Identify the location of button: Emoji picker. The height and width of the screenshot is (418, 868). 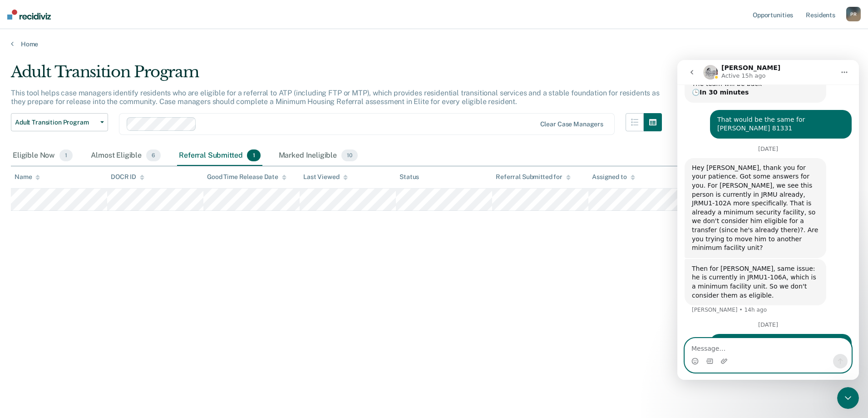
(18, 301).